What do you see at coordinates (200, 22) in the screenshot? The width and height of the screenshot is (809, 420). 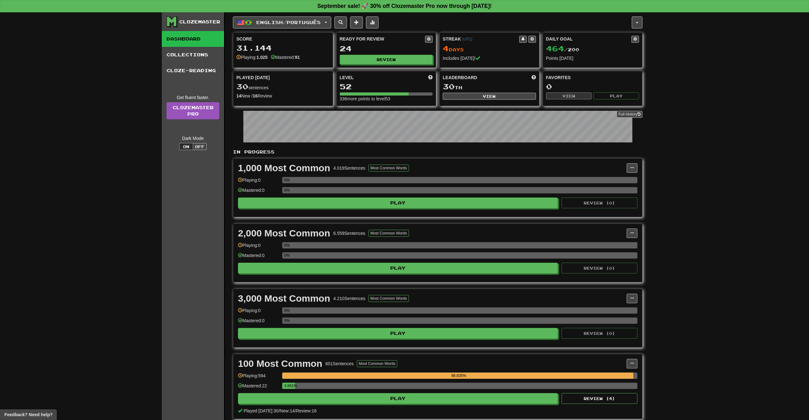 I see `div: Clozemaster` at bounding box center [200, 22].